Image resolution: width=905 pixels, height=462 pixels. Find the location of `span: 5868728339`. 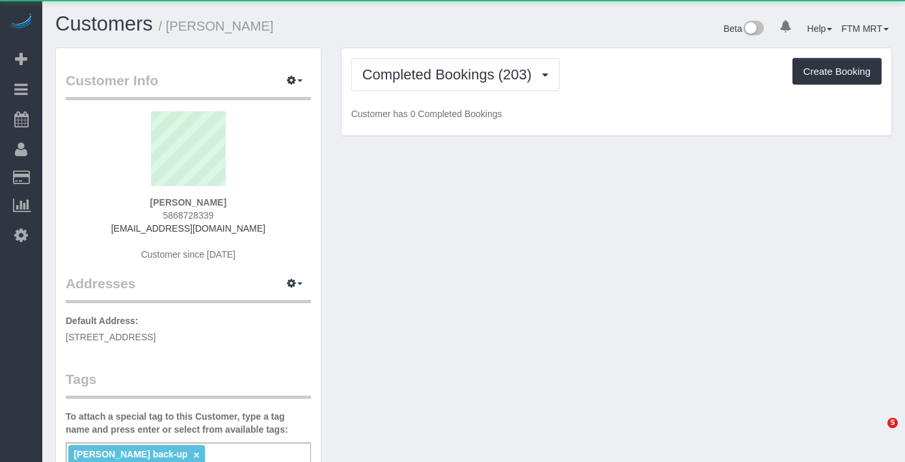

span: 5868728339 is located at coordinates (188, 215).